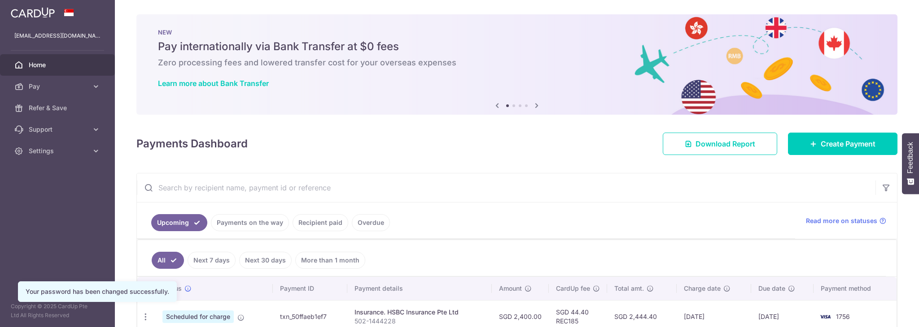 Image resolution: width=919 pixels, height=327 pixels. I want to click on span: Scheduled for charge, so click(198, 317).